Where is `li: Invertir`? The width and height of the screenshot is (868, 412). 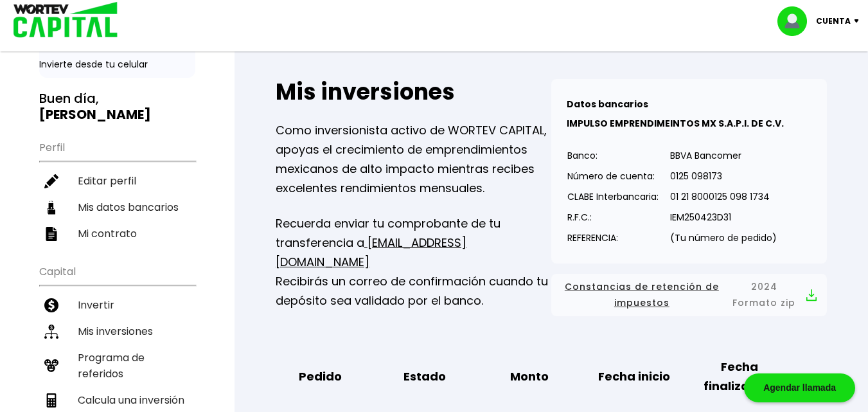 li: Invertir is located at coordinates (117, 305).